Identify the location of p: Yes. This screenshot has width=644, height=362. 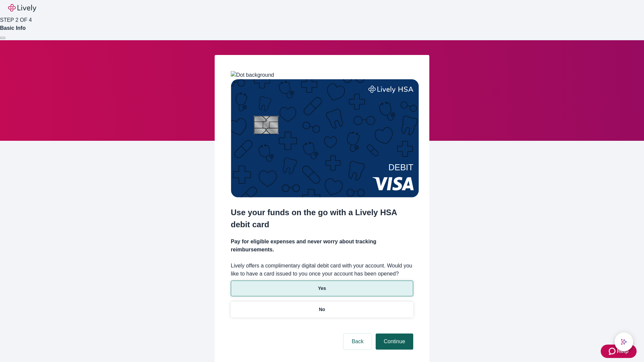
(322, 289).